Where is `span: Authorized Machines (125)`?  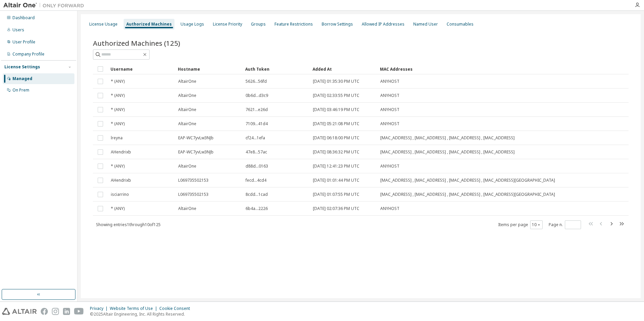 span: Authorized Machines (125) is located at coordinates (137, 43).